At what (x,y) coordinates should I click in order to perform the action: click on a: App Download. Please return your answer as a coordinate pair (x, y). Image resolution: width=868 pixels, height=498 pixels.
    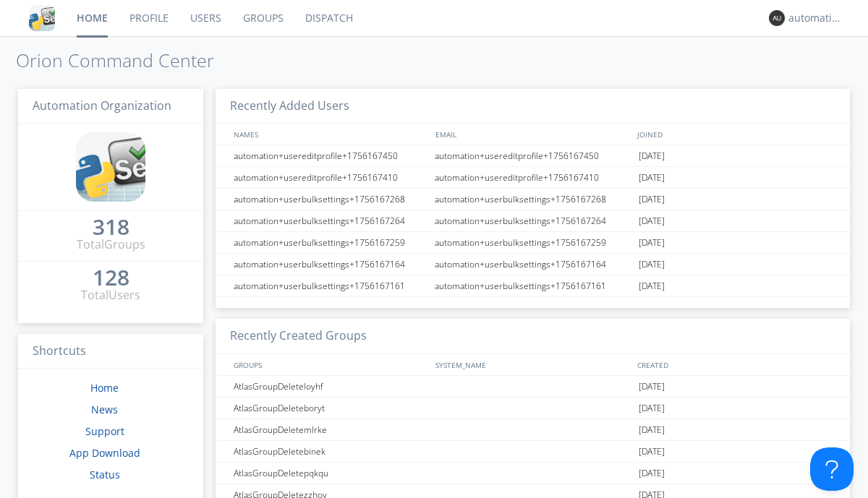
    Looking at the image, I should click on (105, 453).